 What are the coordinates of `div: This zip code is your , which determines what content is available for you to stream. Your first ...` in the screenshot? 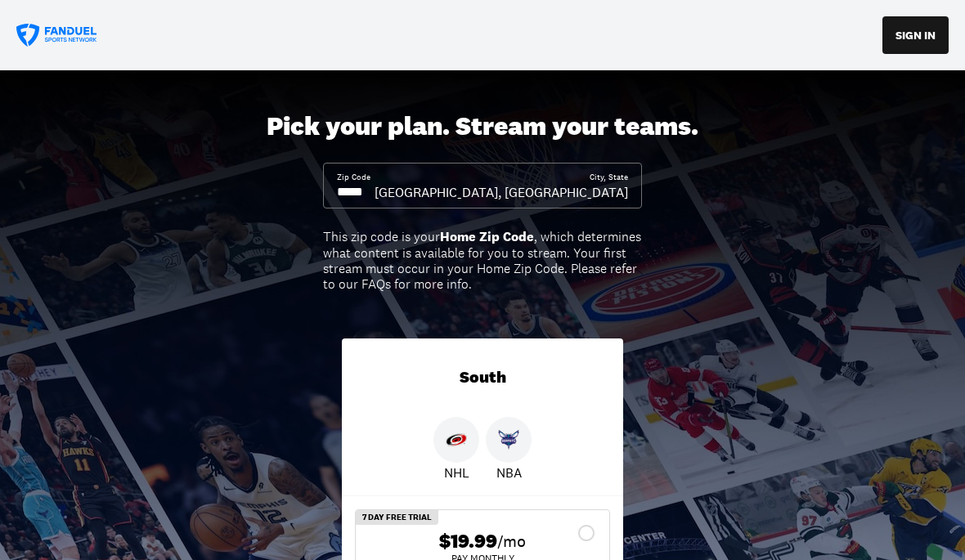 It's located at (482, 260).